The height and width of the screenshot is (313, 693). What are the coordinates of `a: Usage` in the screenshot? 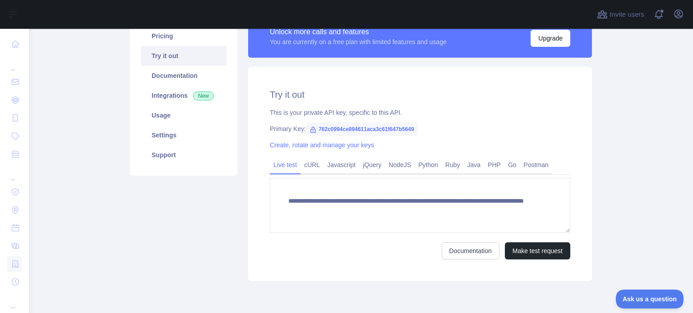 It's located at (183, 115).